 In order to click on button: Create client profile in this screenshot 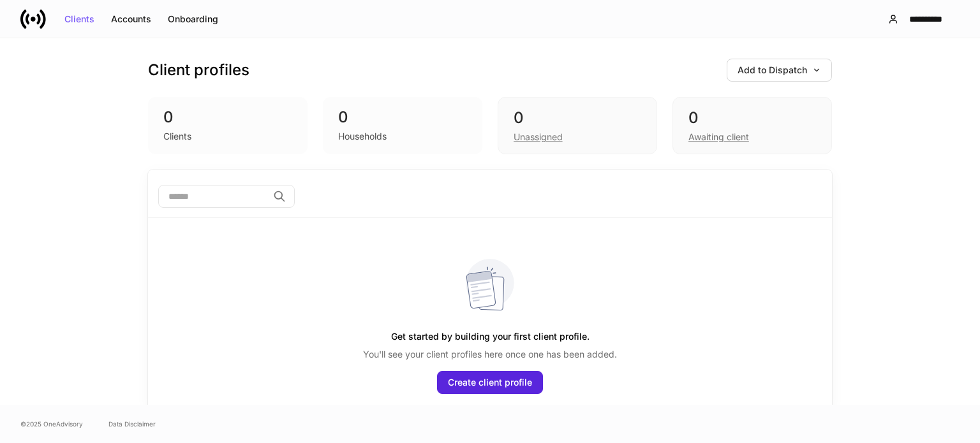, I will do `click(490, 382)`.